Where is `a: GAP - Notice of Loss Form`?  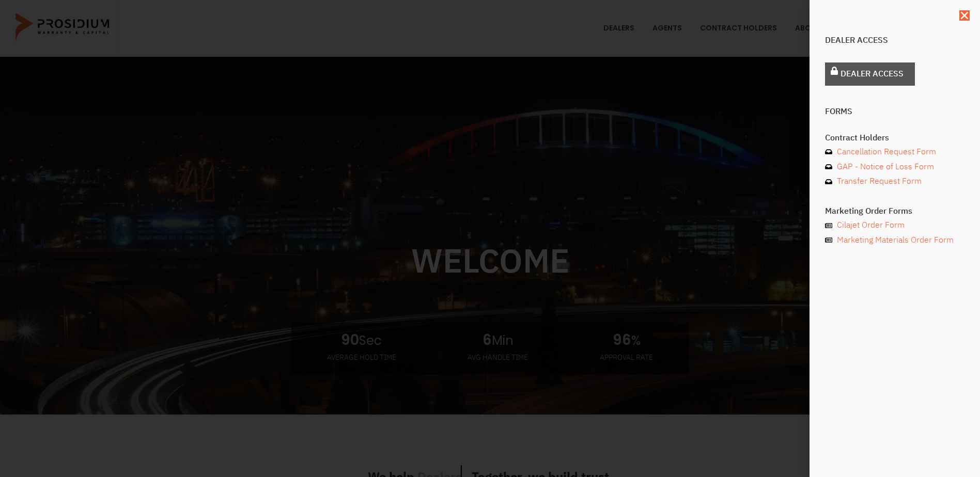 a: GAP - Notice of Loss Form is located at coordinates (895, 167).